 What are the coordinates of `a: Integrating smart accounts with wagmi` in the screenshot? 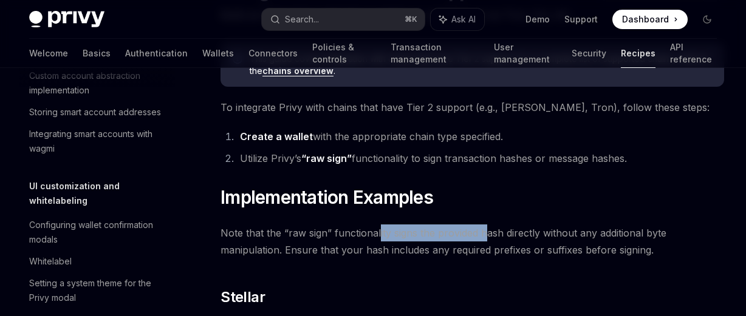 It's located at (97, 141).